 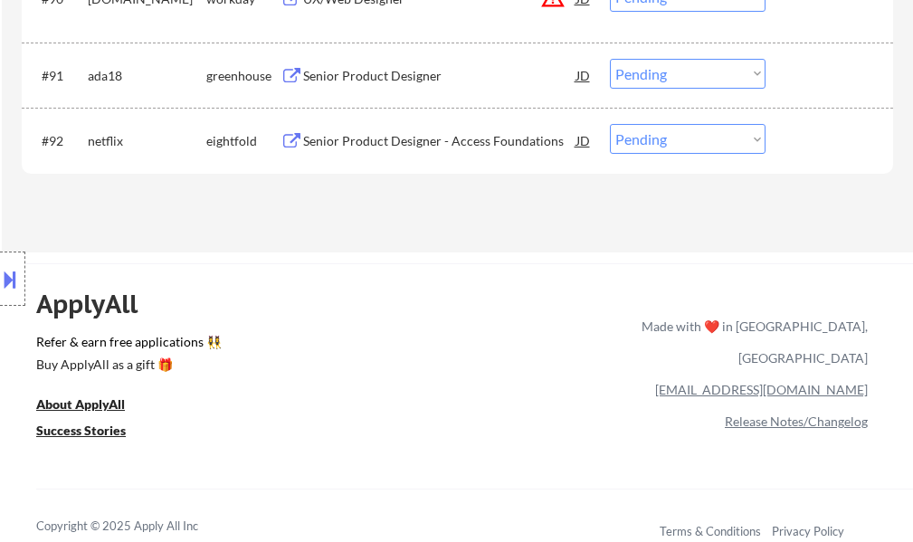 What do you see at coordinates (440, 76) in the screenshot?
I see `div: Senior Product Designer` at bounding box center [440, 76].